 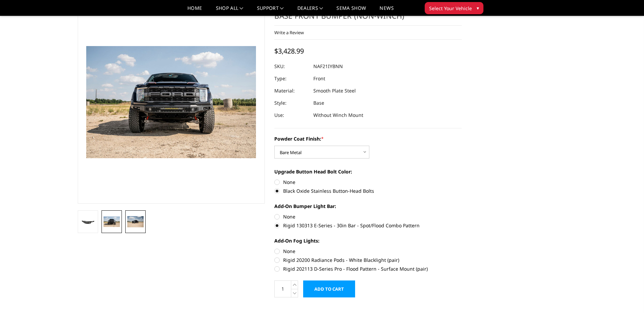 What do you see at coordinates (368, 191) in the screenshot?
I see `label: Black Oxide Stainless Button-Head Bolts` at bounding box center [368, 191].